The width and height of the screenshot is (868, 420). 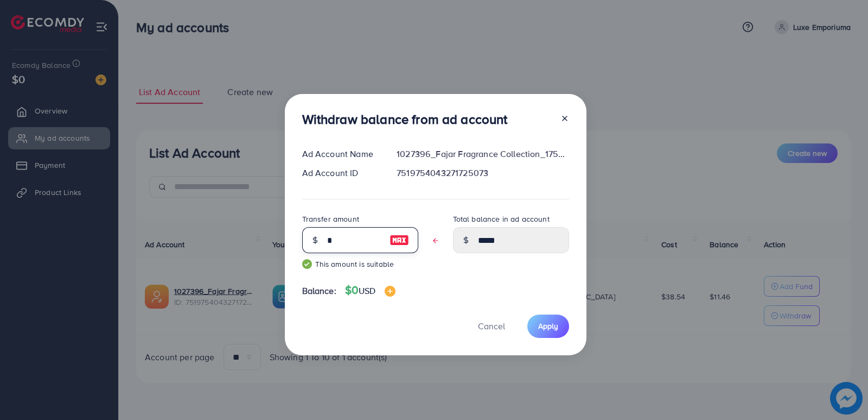 What do you see at coordinates (330, 219) in the screenshot?
I see `label: Transfer amount` at bounding box center [330, 219].